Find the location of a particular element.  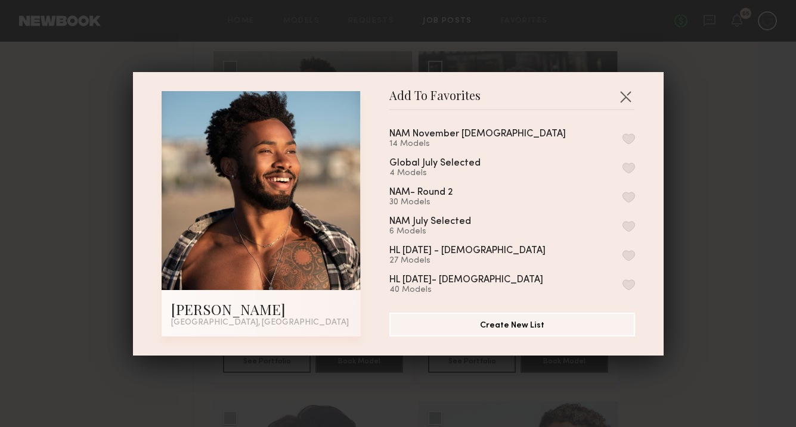

div: 27 Models is located at coordinates (481, 261).